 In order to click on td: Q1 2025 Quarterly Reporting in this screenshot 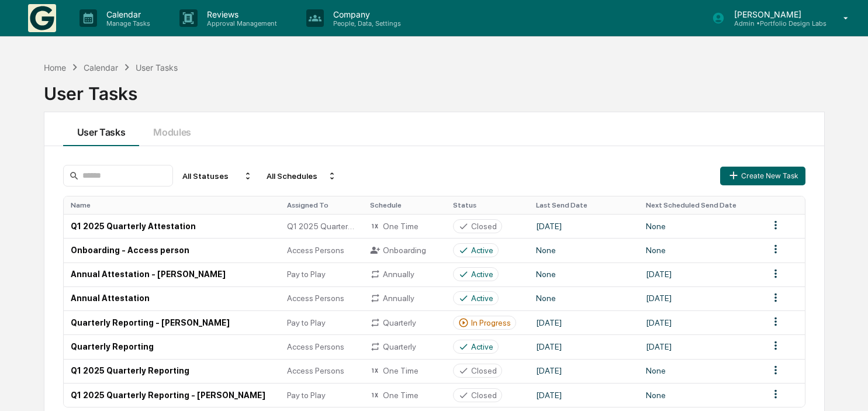, I will do `click(172, 370)`.